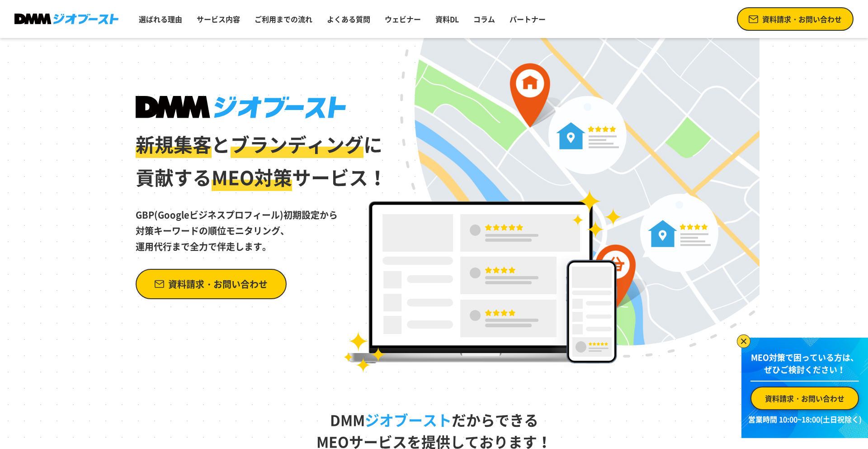 The image size is (868, 449). Describe the element at coordinates (484, 19) in the screenshot. I see `a: コラム` at that location.